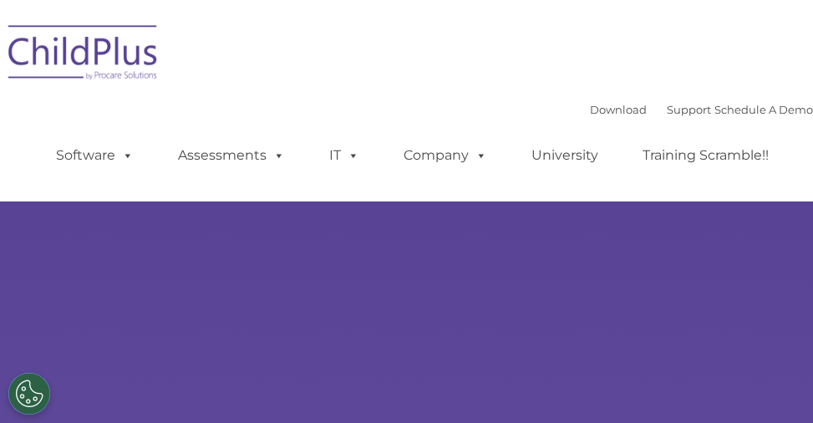 The height and width of the screenshot is (423, 813). What do you see at coordinates (29, 393) in the screenshot?
I see `button: Cookies Settings` at bounding box center [29, 393].